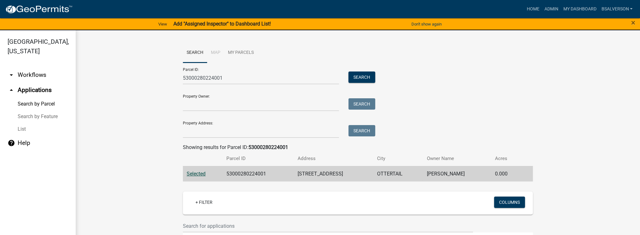 The width and height of the screenshot is (640, 235). Describe the element at coordinates (398, 159) in the screenshot. I see `th: City` at that location.